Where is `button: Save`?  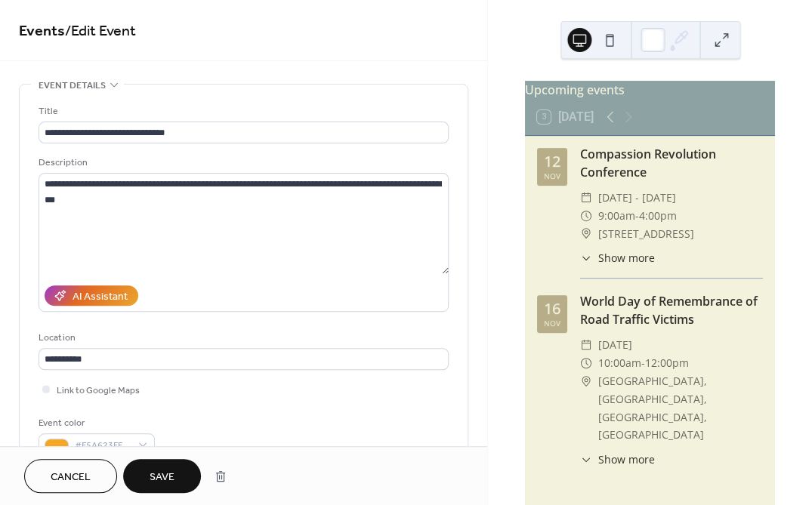 button: Save is located at coordinates (162, 476).